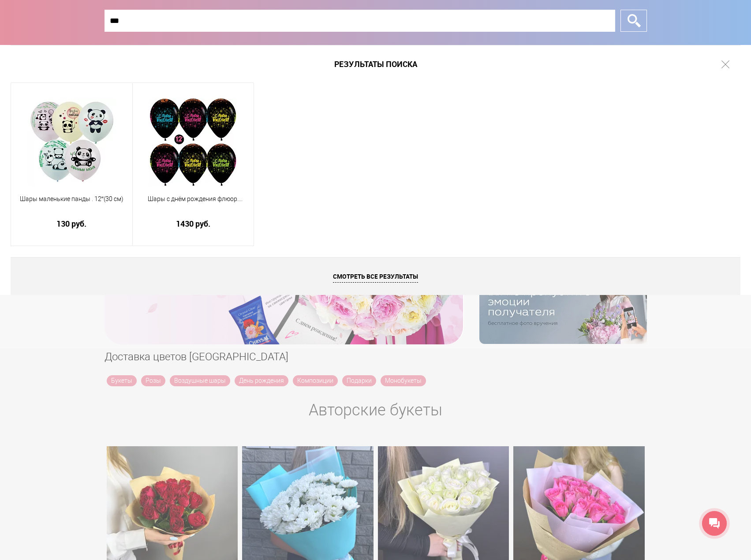 The width and height of the screenshot is (751, 560). What do you see at coordinates (193, 199) in the screenshot?
I see `span: Шары с днём рождения флюор. 12″(30 см) 6 шт.` at bounding box center [193, 199].